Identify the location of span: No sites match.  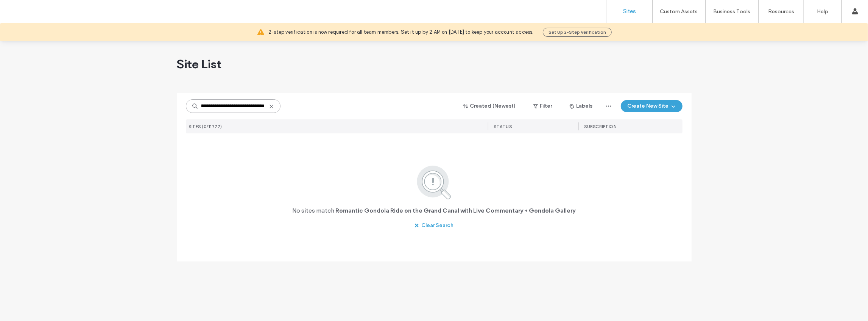
(314, 211).